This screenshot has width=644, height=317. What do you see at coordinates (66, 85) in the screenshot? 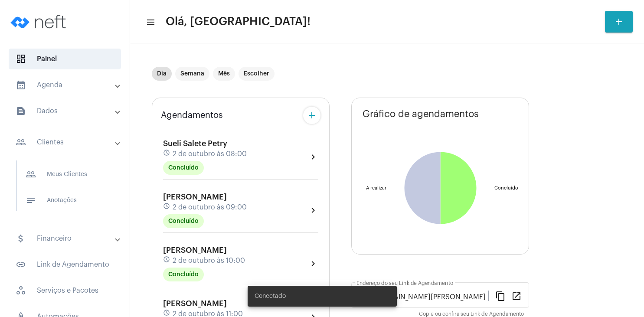
I see `mat-panel-title: Agenda` at bounding box center [66, 85].